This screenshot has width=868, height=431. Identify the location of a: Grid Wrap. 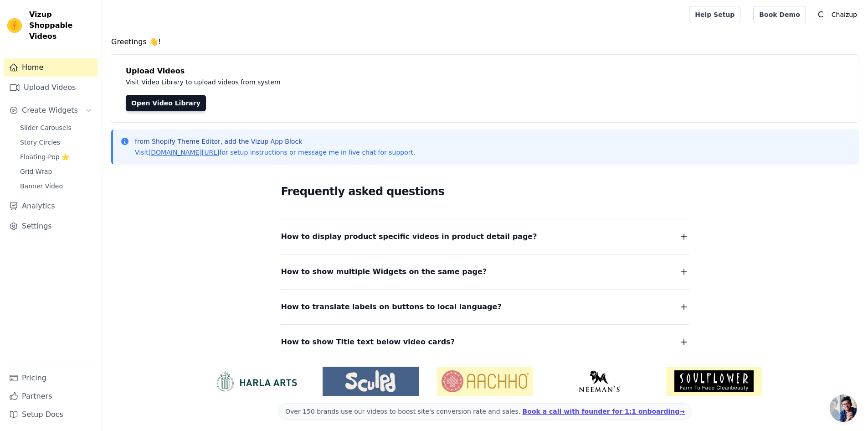
(56, 171).